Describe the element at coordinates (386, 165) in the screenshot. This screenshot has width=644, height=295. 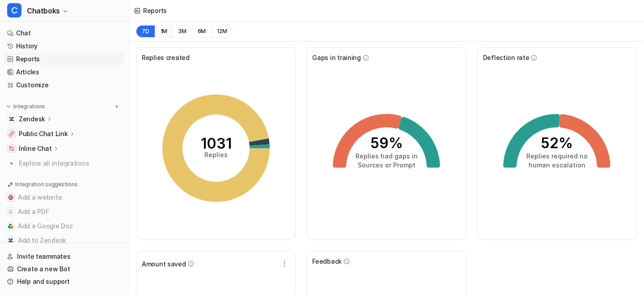
I see `tspan: Sources or Prompt` at that location.